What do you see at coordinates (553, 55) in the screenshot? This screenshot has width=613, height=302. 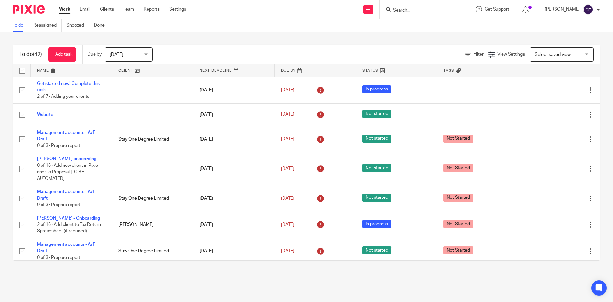 I see `span: Select saved view` at bounding box center [553, 55].